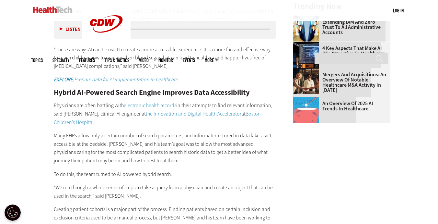  What do you see at coordinates (399, 10) in the screenshot?
I see `div: User menu` at bounding box center [399, 10].